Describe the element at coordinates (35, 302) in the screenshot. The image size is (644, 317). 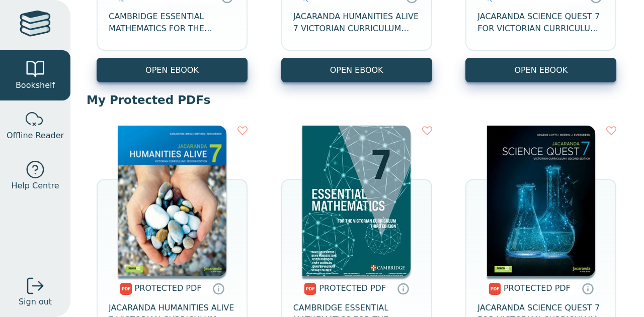
I see `span: Sign out` at that location.